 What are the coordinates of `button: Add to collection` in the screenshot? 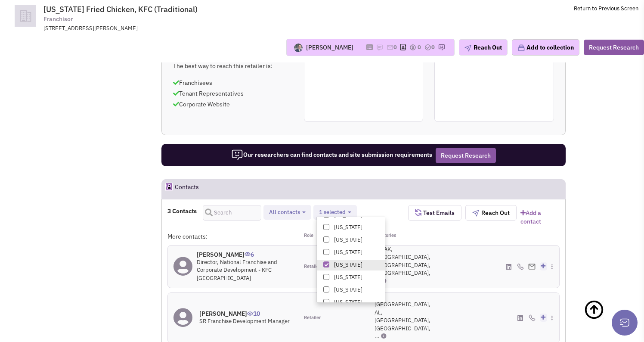 It's located at (545, 47).